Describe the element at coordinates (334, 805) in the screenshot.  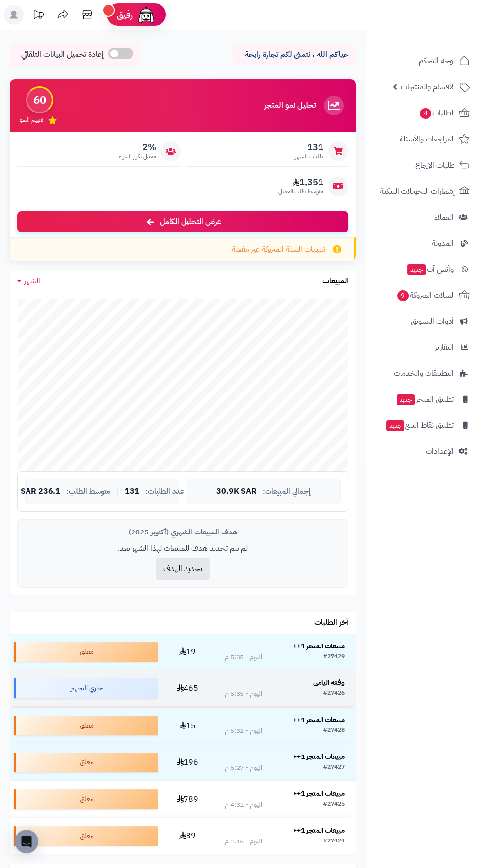
I see `div: #27425` at that location.